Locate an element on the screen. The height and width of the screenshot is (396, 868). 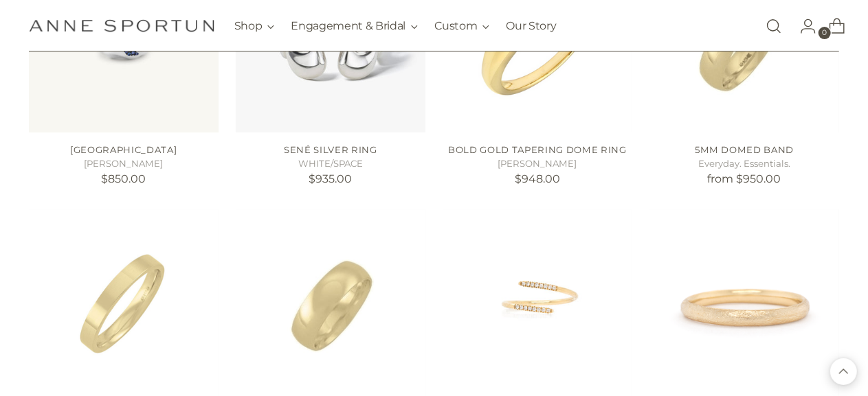
p: from $950.00 is located at coordinates (745, 179).